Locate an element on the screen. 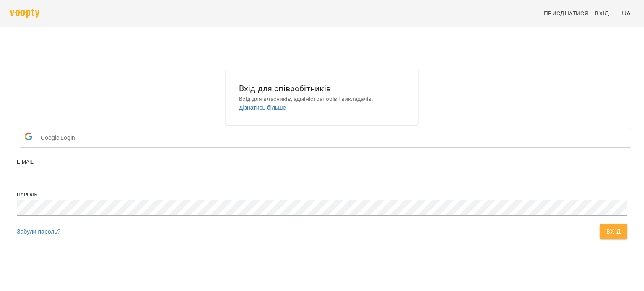 The image size is (644, 291). button: UA is located at coordinates (625, 13).